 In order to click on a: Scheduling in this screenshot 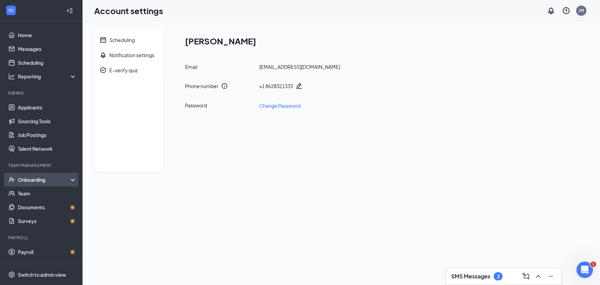, I will do `click(47, 63)`.